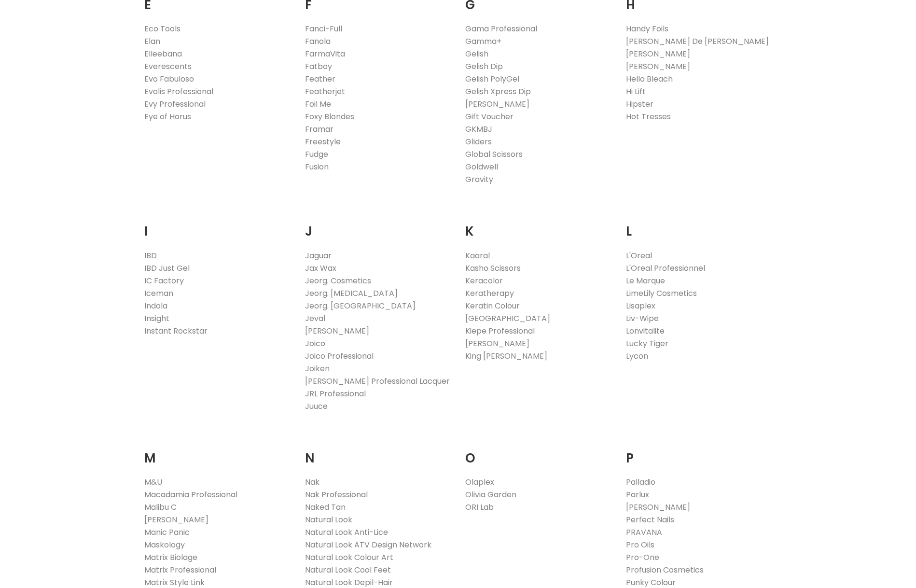 The width and height of the screenshot is (916, 588). What do you see at coordinates (168, 66) in the screenshot?
I see `a: Everescents` at bounding box center [168, 66].